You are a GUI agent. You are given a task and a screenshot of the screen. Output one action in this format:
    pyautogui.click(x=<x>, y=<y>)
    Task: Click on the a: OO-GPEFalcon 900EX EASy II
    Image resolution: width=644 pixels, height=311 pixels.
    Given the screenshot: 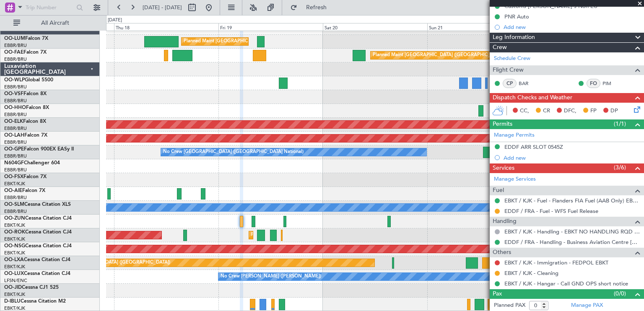 What is the action you would take?
    pyautogui.click(x=39, y=149)
    